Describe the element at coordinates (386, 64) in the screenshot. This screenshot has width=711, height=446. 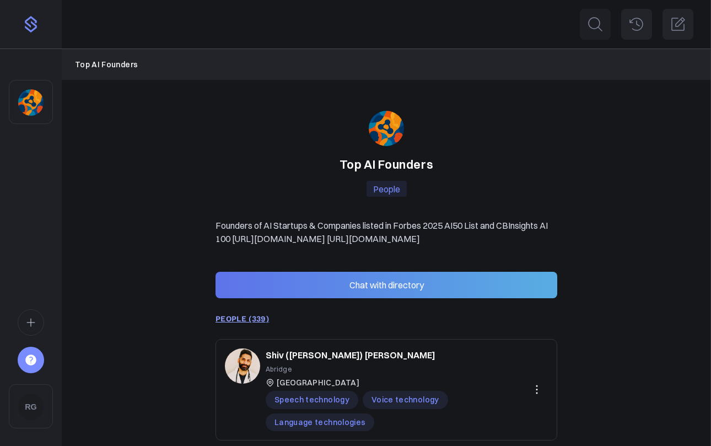
I see `nav: Breadcrumb` at that location.